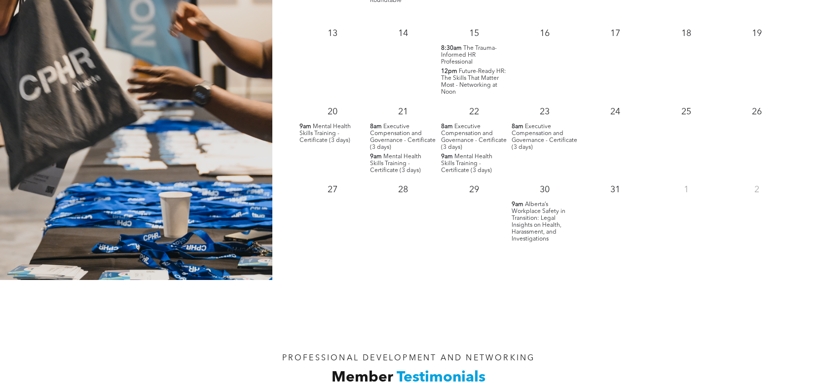  I want to click on p: 22, so click(474, 112).